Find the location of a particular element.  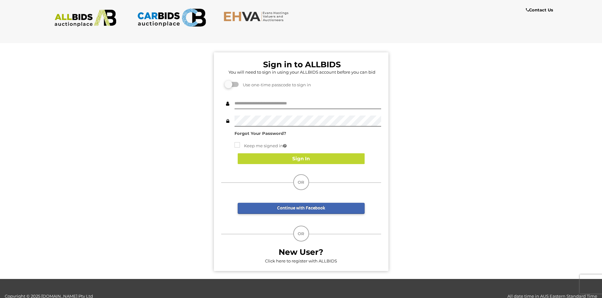

span: Use one-time passcode to sign in is located at coordinates (275, 85).